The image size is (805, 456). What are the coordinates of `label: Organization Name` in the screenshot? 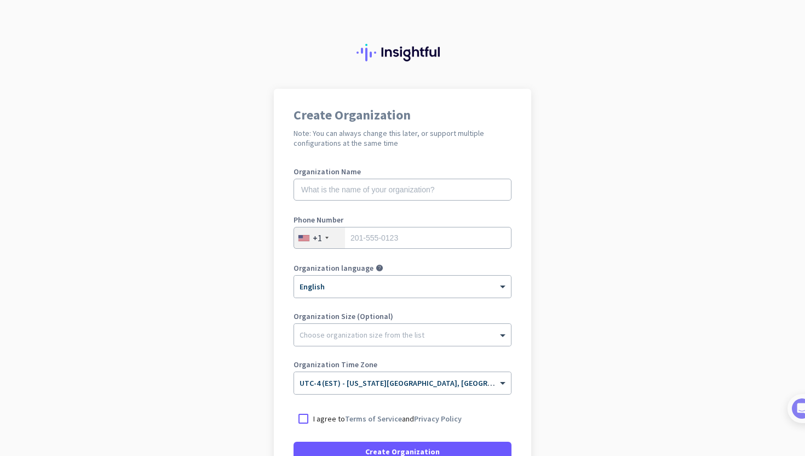 It's located at (403, 171).